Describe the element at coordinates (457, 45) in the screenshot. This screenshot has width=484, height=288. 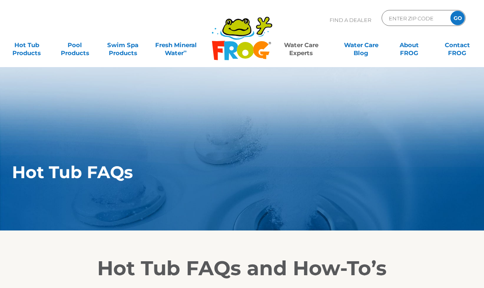
I see `a: ContactFROG` at that location.